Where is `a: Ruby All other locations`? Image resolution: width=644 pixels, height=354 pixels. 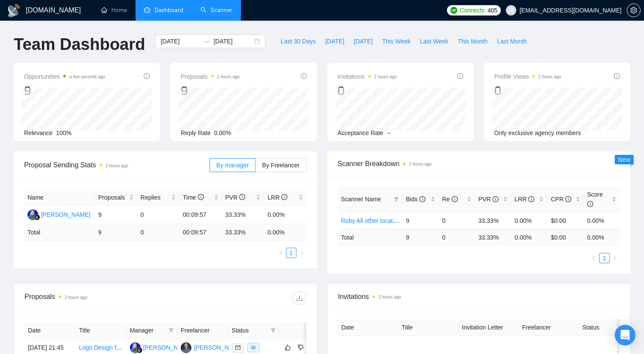 a: Ruby All other locations is located at coordinates (373, 221).